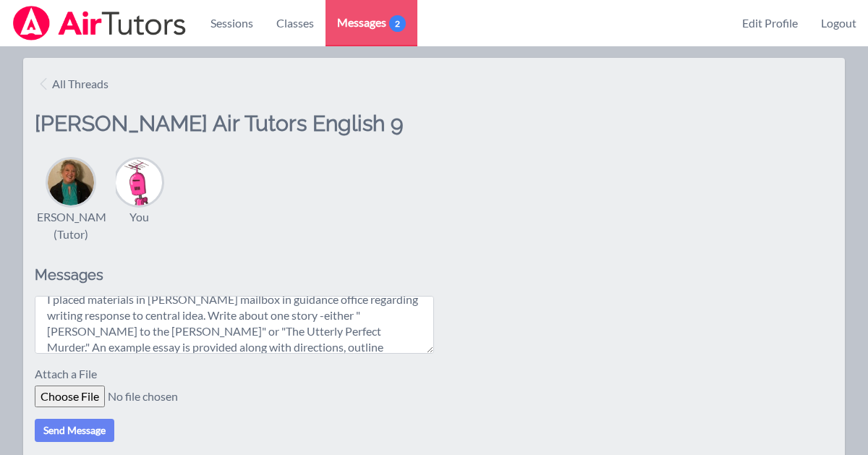  I want to click on a: All Threads, so click(74, 84).